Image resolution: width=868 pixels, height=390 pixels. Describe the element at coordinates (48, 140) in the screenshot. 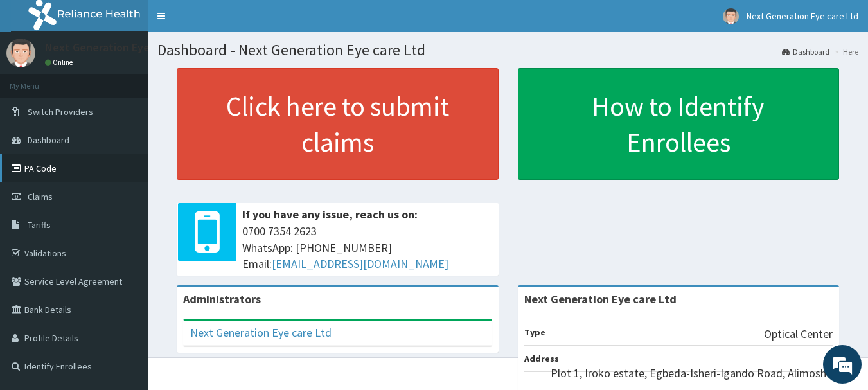

I see `span: Dashboard` at that location.